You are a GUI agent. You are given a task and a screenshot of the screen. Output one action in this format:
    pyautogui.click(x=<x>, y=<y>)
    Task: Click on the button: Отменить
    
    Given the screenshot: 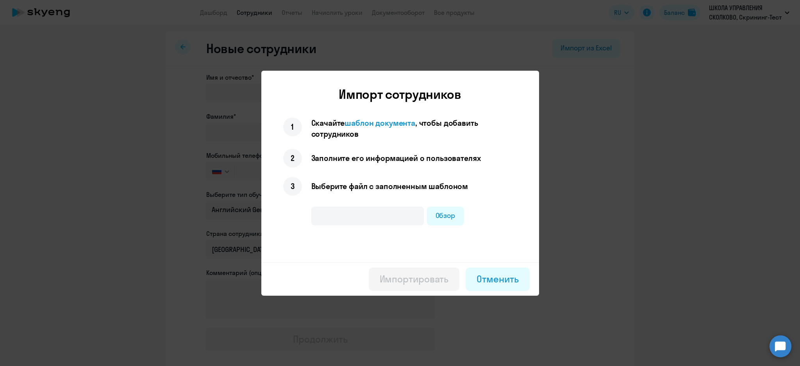 What is the action you would take?
    pyautogui.click(x=498, y=279)
    